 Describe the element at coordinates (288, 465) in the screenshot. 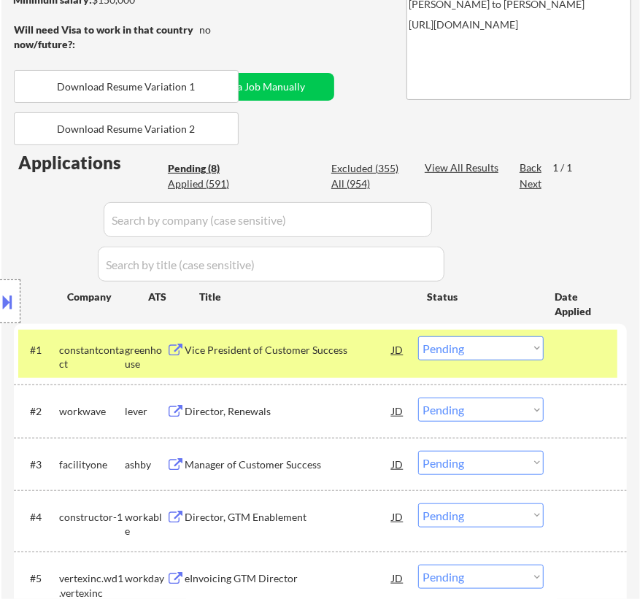

I see `div: Manager of Customer Success` at that location.